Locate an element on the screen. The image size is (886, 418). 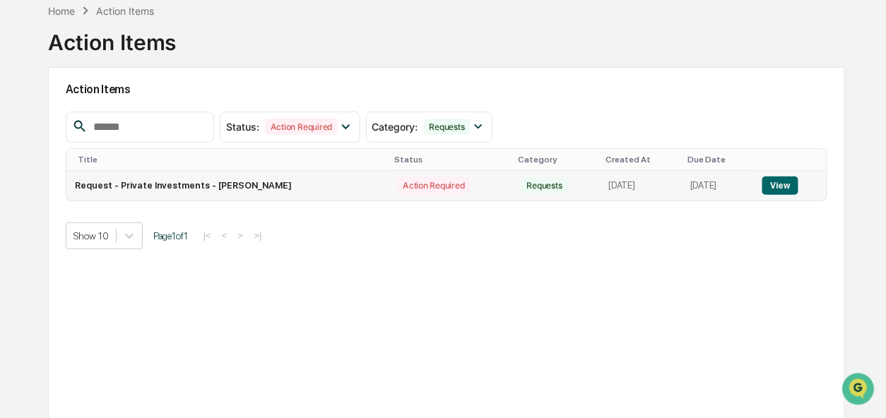
a: 🔎Data Lookup is located at coordinates (52, 211).